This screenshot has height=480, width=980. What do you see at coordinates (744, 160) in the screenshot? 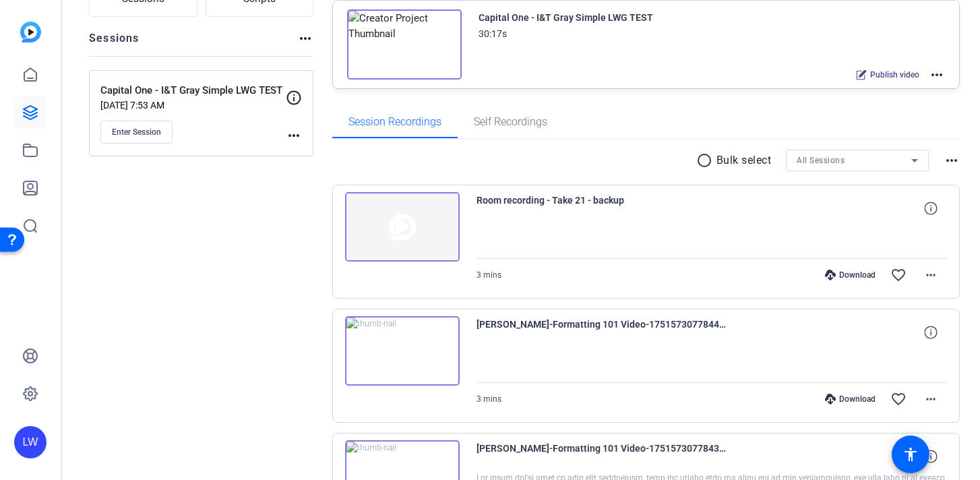
I see `p: Bulk select` at bounding box center [744, 160].